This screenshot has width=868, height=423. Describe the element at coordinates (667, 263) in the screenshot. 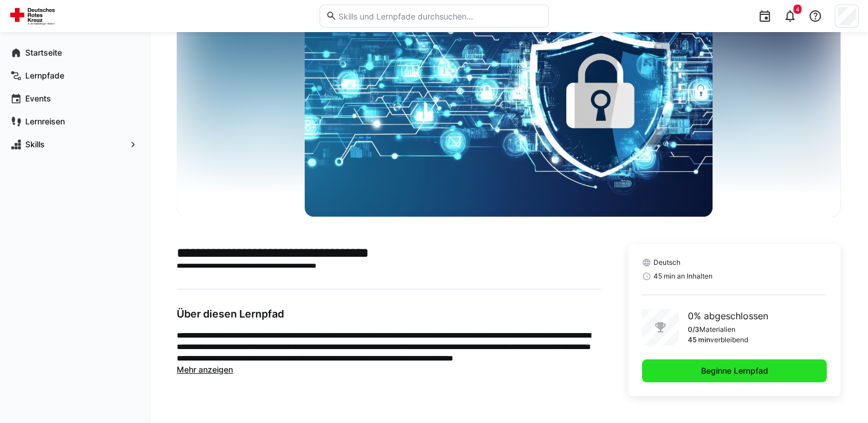

I see `span: Deutsch` at that location.